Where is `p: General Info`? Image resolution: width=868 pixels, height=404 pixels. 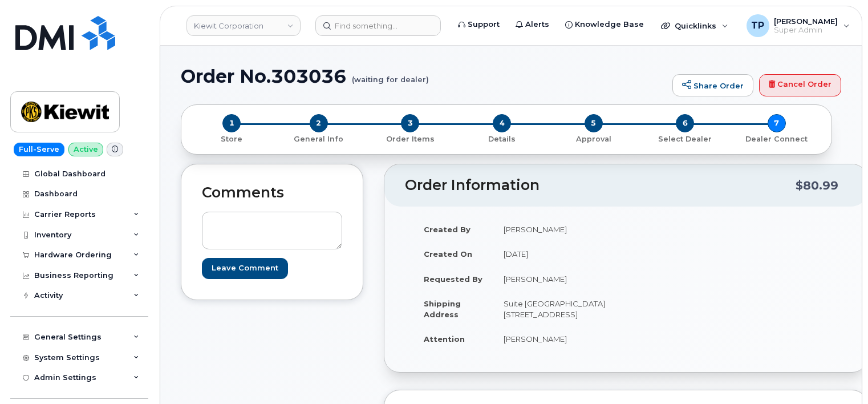
p: General Info is located at coordinates (319, 139).